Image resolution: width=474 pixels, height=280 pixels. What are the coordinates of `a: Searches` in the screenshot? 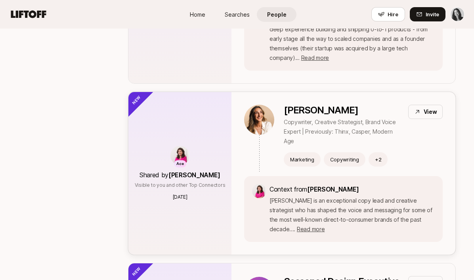 It's located at (237, 14).